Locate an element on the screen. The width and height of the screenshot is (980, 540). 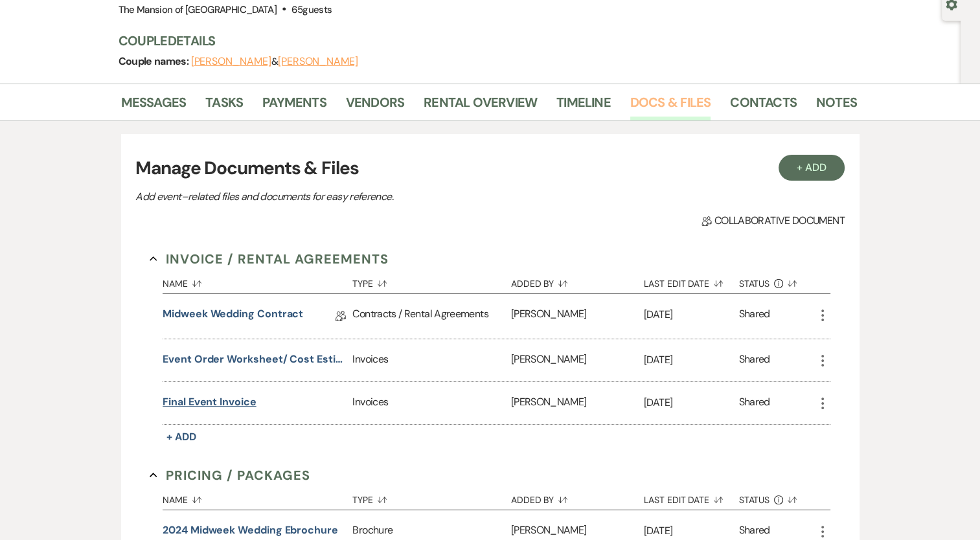
span: Collaborative document is located at coordinates (772, 221).